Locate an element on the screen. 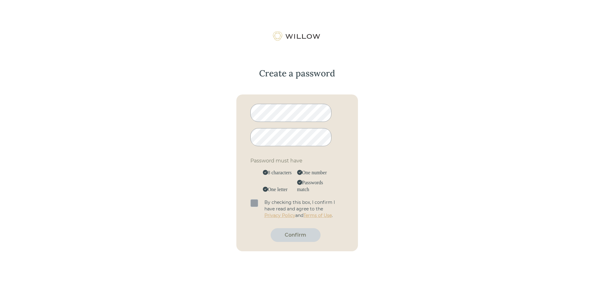  div: Confirm is located at coordinates (296, 235).